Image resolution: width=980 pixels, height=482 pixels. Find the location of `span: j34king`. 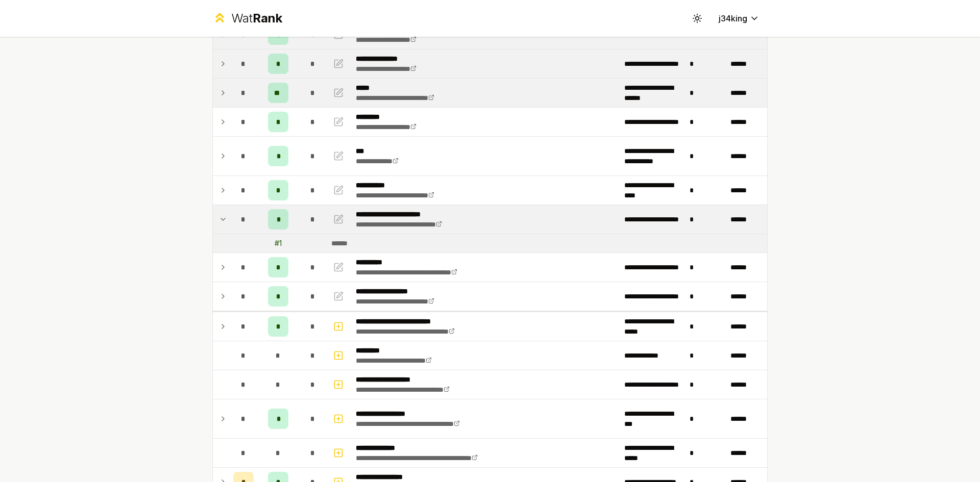

span: j34king is located at coordinates (734, 18).